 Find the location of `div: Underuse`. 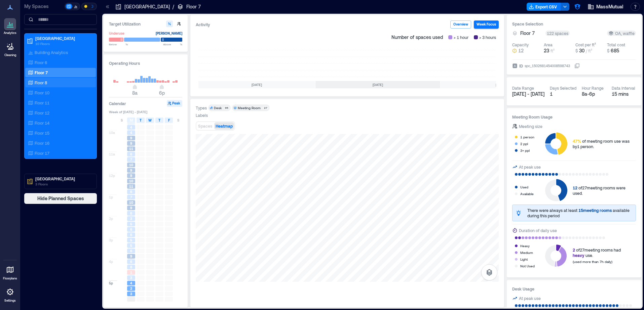

div: Underuse is located at coordinates (117, 33).